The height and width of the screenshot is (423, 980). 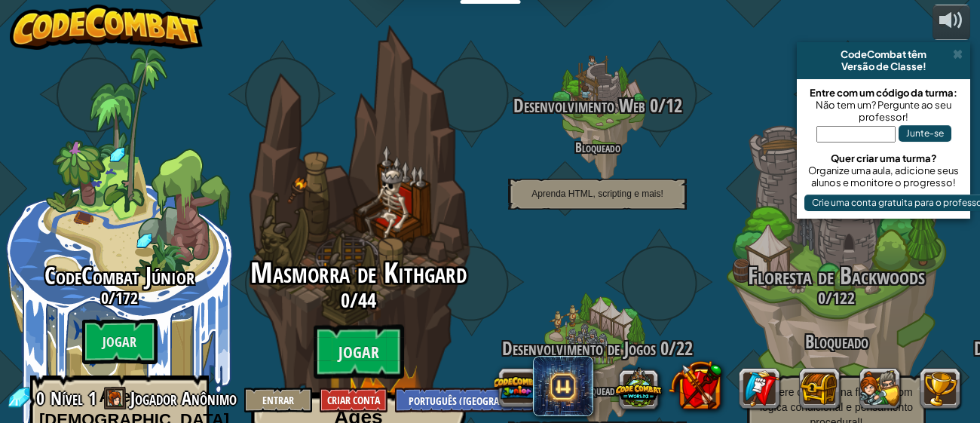 I want to click on button: Entrar, so click(x=278, y=400).